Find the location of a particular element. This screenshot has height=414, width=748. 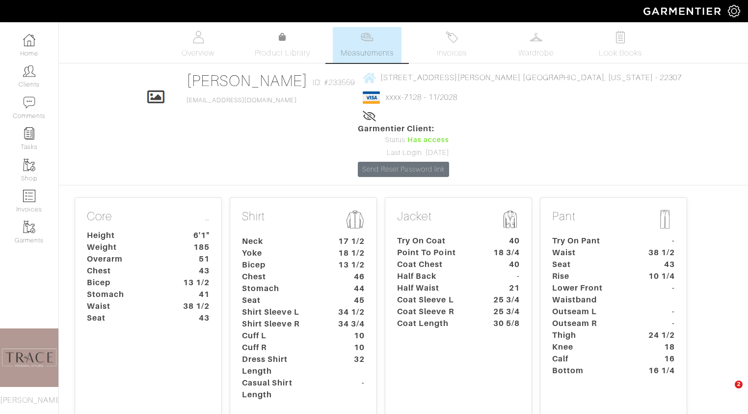

img: garmentier-logo-header-white-b43fb05a5012e4ada735d5af1a66efaba907eab6374d6393d1fbf88cb4ef424d.png is located at coordinates (684, 11).